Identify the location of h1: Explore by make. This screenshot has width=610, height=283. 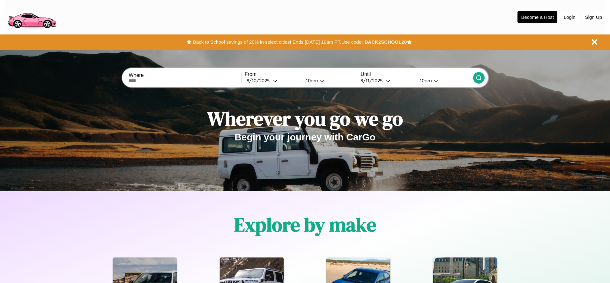
(305, 225).